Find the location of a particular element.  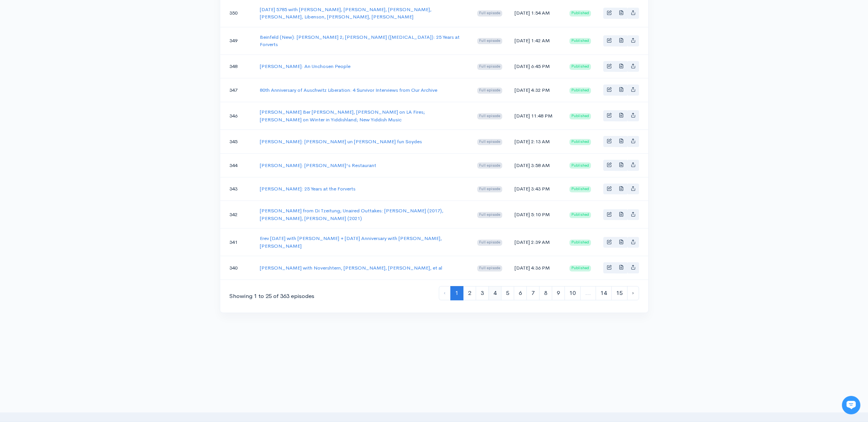

a: 8 is located at coordinates (546, 293).